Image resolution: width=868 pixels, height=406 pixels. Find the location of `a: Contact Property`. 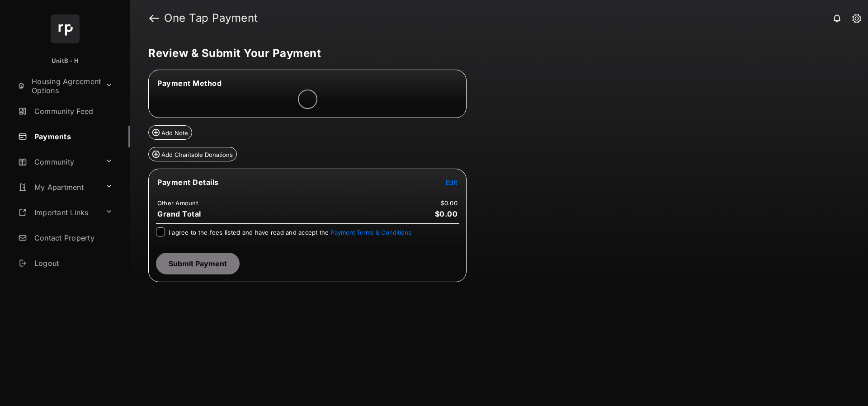

a: Contact Property is located at coordinates (72, 238).